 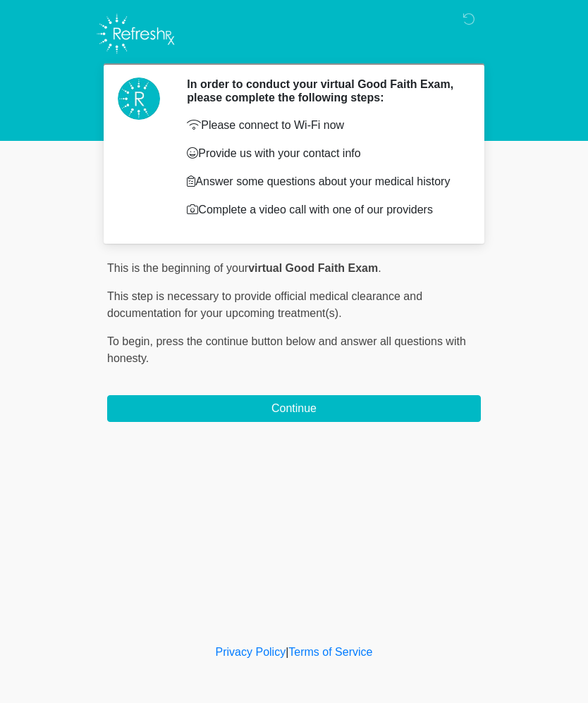 What do you see at coordinates (294, 409) in the screenshot?
I see `button: Continue` at bounding box center [294, 409].